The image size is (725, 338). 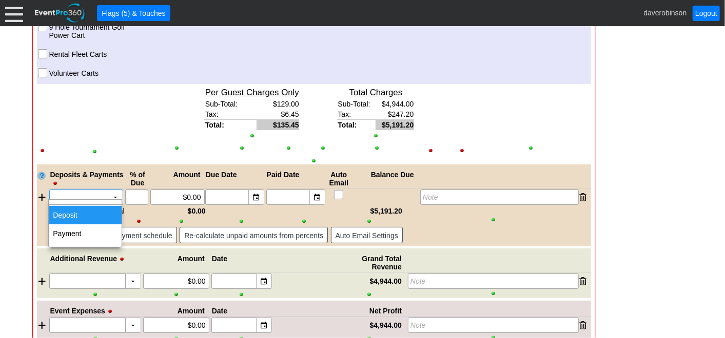 I want to click on div: Due Date, so click(x=235, y=179).